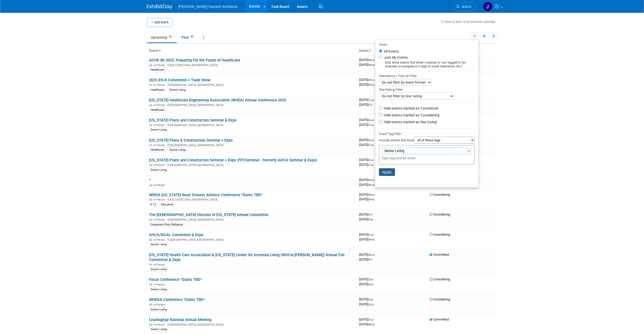 This screenshot has height=334, width=644. Describe the element at coordinates (188, 37) in the screenshot. I see `a: Past45` at that location.